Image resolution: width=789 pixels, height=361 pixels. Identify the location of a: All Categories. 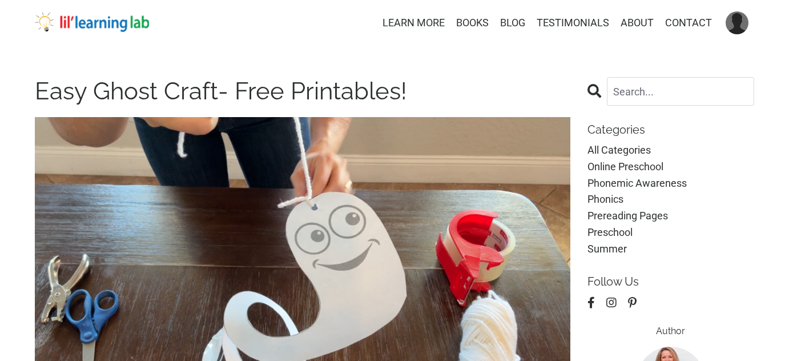
(671, 150).